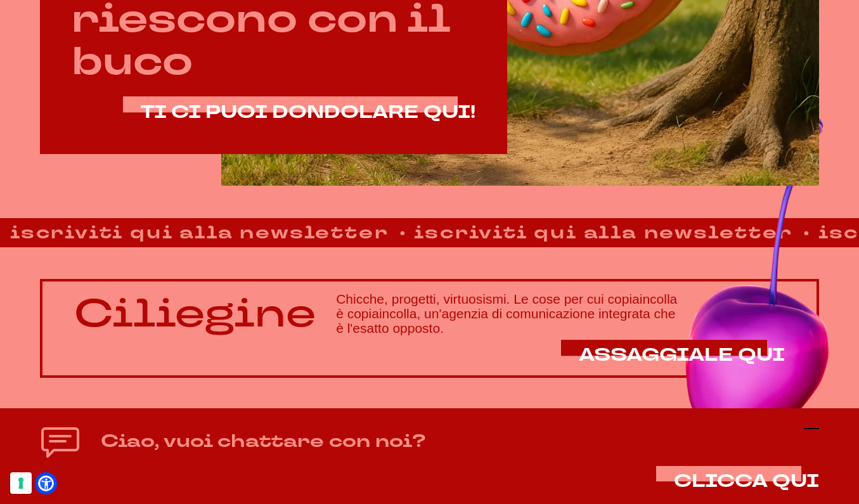 The height and width of the screenshot is (504, 859). I want to click on a: ASSAGGIALE QUI, so click(681, 354).